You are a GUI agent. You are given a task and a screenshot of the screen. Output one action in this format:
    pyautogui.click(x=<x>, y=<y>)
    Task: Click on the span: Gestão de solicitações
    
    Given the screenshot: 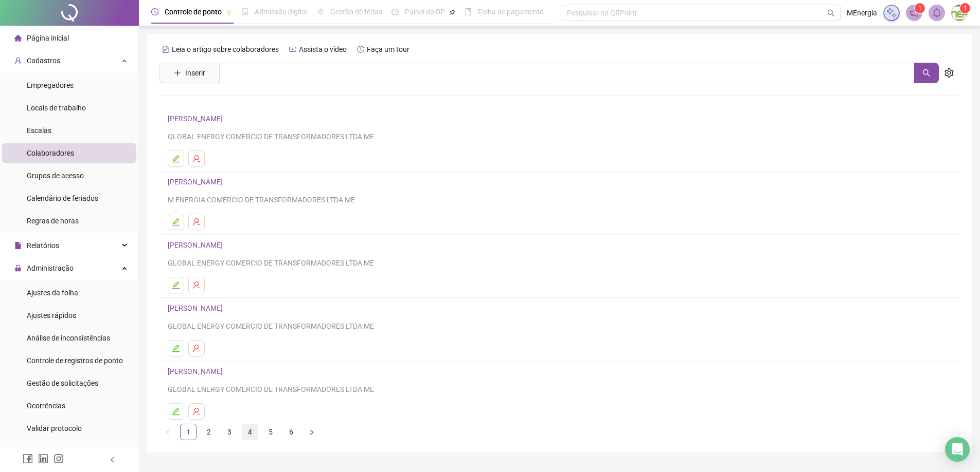 What is the action you would take?
    pyautogui.click(x=62, y=384)
    